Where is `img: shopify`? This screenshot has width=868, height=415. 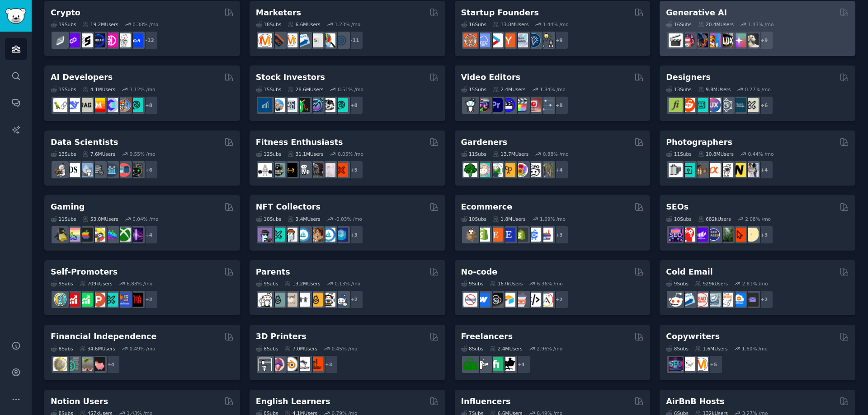
img: shopify is located at coordinates (483, 234).